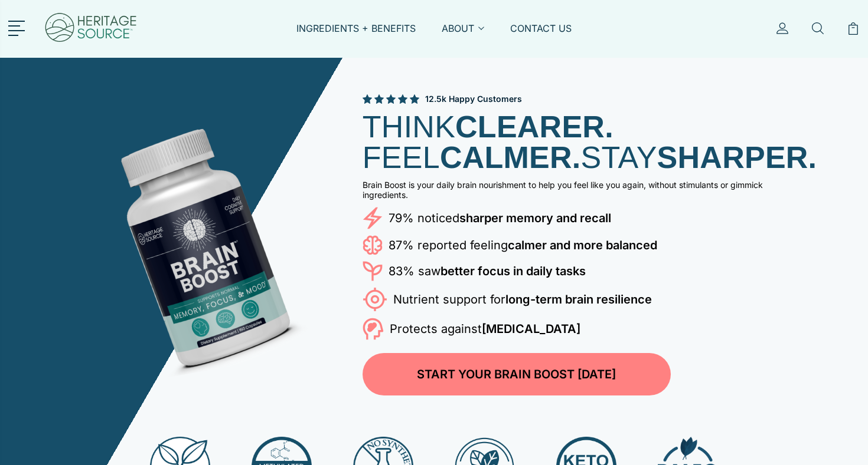 The width and height of the screenshot is (868, 465). What do you see at coordinates (356, 35) in the screenshot?
I see `a: INGREDIENTS + BENEFITS` at bounding box center [356, 35].